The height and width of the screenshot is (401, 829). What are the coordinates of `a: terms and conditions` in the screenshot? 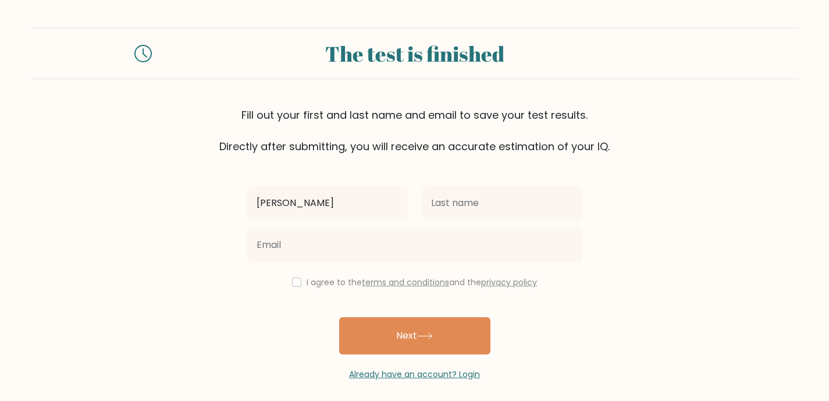 It's located at (406, 282).